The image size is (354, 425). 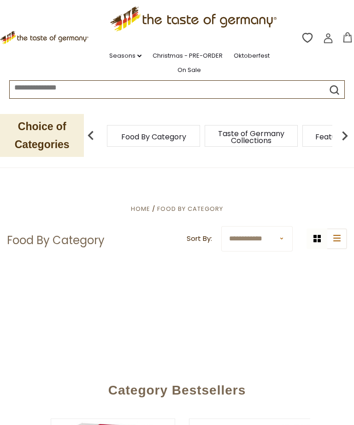 What do you see at coordinates (91, 136) in the screenshot?
I see `img: previous arrow` at bounding box center [91, 136].